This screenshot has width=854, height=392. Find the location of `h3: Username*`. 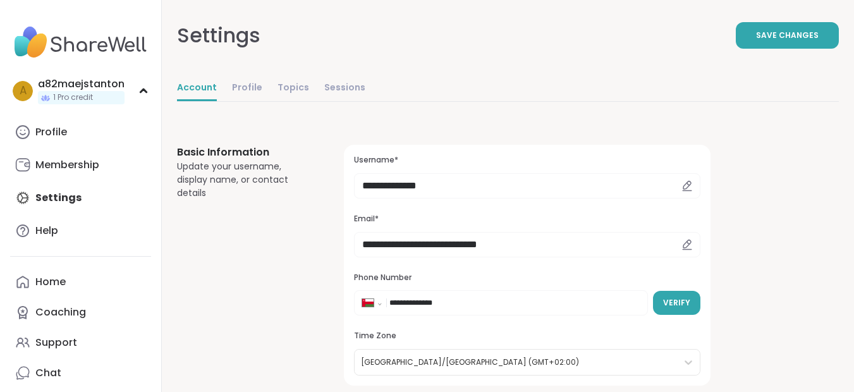

h3: Username* is located at coordinates (527, 160).